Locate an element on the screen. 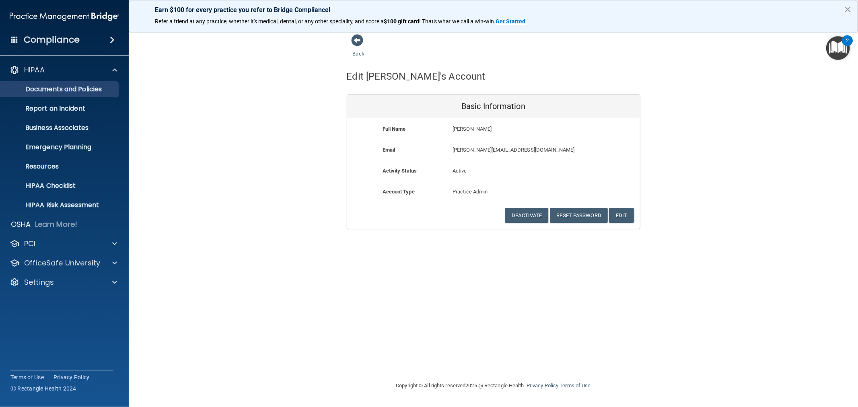  a: Get Started is located at coordinates (511, 21).